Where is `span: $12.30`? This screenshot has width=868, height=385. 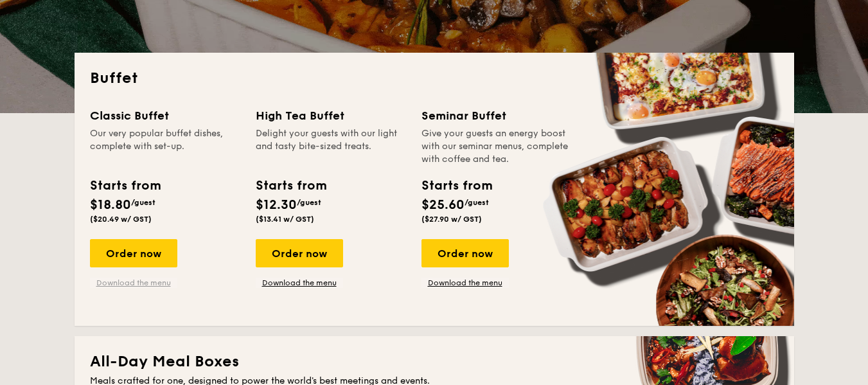
span: $12.30 is located at coordinates (277, 205).